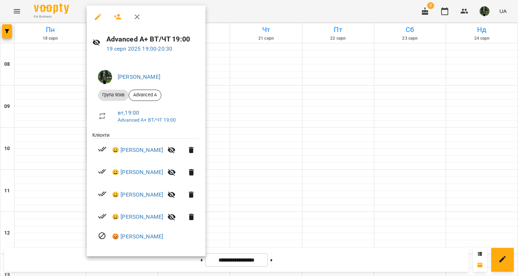 This screenshot has height=276, width=518. I want to click on img: 295700936d15feefccb57b2eaa6bd343.jpg, so click(105, 77).